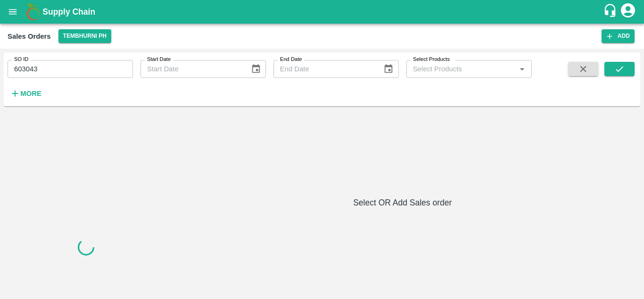 Image resolution: width=644 pixels, height=299 pixels. Describe the element at coordinates (322, 12) in the screenshot. I see `a: Supply Chain` at that location.